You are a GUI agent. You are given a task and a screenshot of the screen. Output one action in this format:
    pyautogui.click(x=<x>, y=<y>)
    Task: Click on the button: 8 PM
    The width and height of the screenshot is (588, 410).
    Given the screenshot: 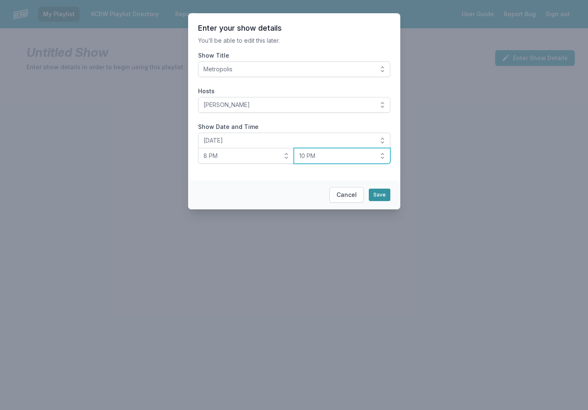 What is the action you would take?
    pyautogui.click(x=246, y=156)
    